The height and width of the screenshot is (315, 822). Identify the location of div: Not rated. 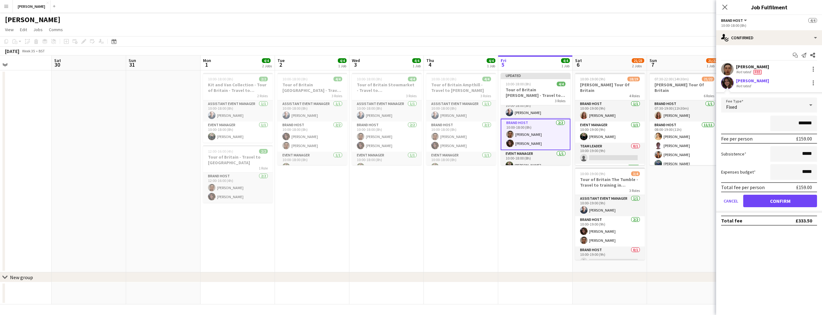
(744, 72).